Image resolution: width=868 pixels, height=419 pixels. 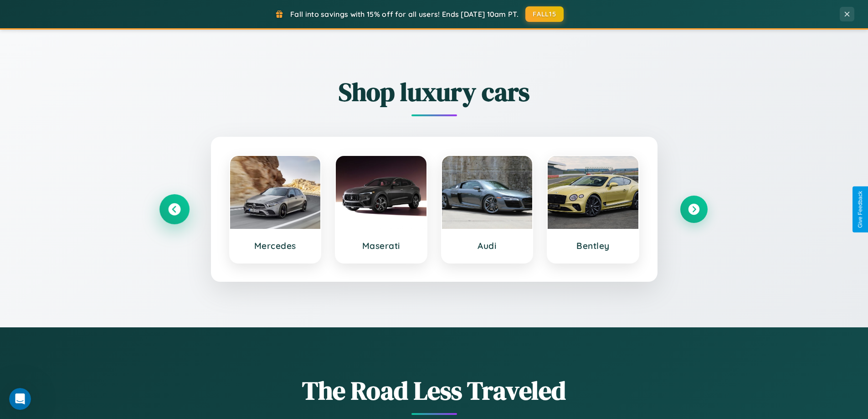 I want to click on h3: Bentley, so click(x=593, y=245).